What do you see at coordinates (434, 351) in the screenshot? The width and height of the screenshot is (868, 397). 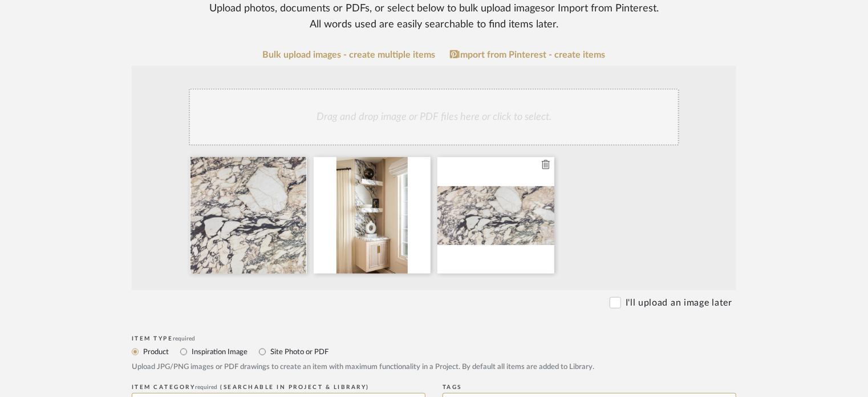 I see `mat-radio-group: Select item type` at bounding box center [434, 351].